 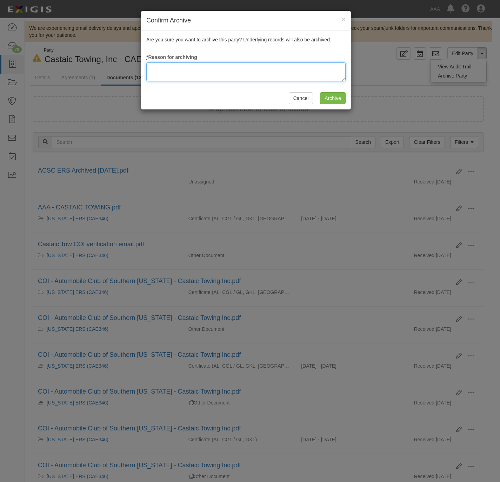 What do you see at coordinates (246, 59) in the screenshot?
I see `div: Are you sure you want to archive this party? Underlying records will also be archived.` at bounding box center [246, 59].